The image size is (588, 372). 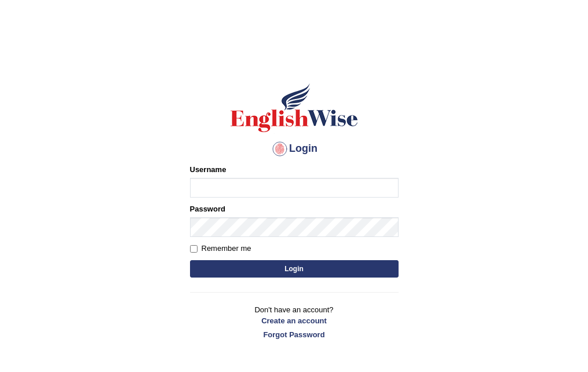 I want to click on label: Password, so click(x=208, y=209).